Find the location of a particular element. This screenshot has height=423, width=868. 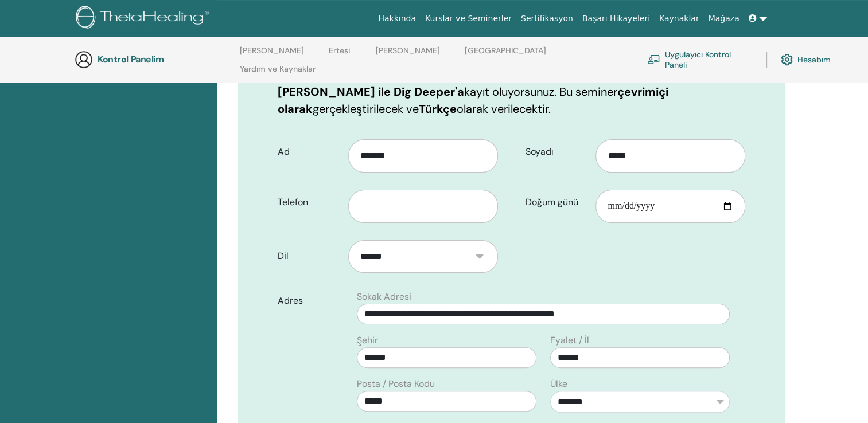

label: Dil is located at coordinates (308, 257).